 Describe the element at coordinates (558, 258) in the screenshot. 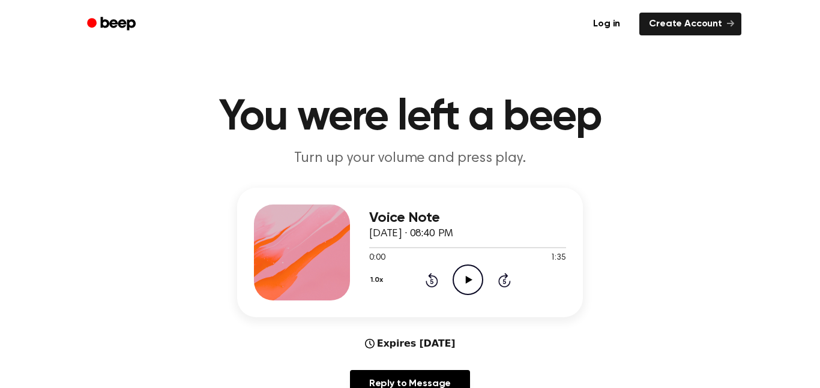

I see `span: 1:35` at that location.